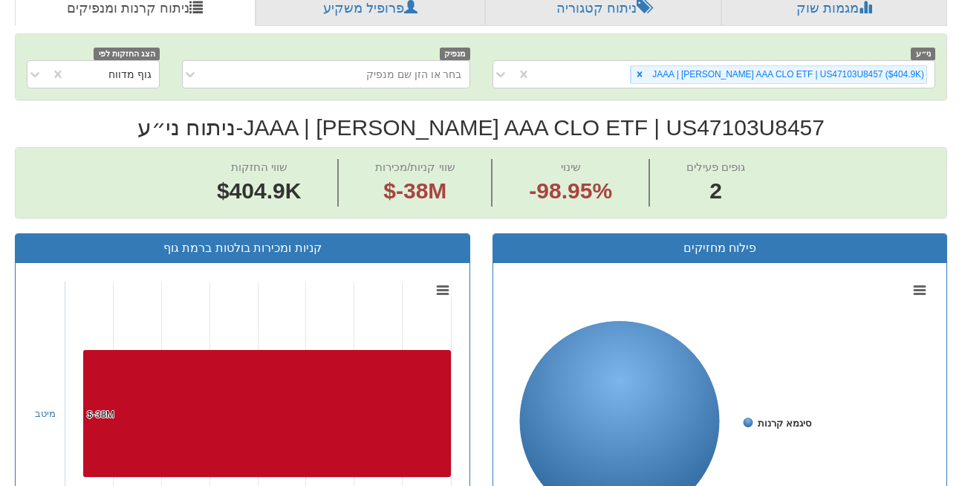 This screenshot has height=486, width=962. Describe the element at coordinates (720, 248) in the screenshot. I see `h3: פילוח מחזיקים` at that location.